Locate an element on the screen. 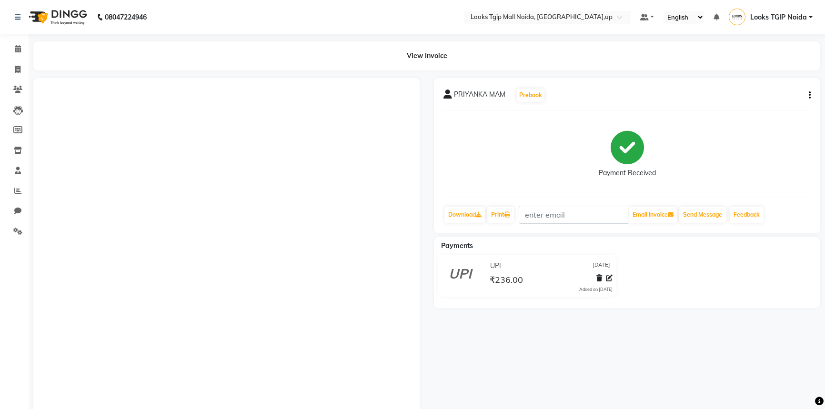 This screenshot has height=409, width=825. img: Looks TGIP Noida is located at coordinates (737, 17).